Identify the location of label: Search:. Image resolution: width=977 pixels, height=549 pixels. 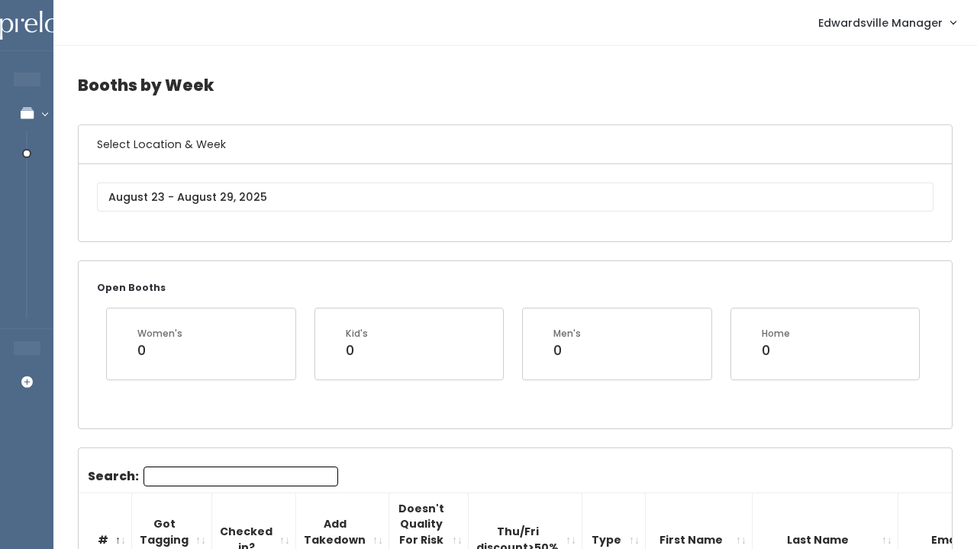
(213, 476).